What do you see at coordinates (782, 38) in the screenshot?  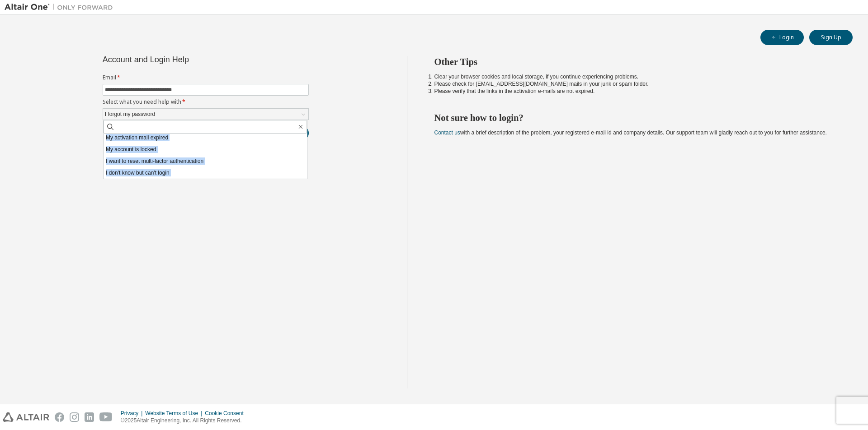 I see `button: Login` at bounding box center [782, 38].